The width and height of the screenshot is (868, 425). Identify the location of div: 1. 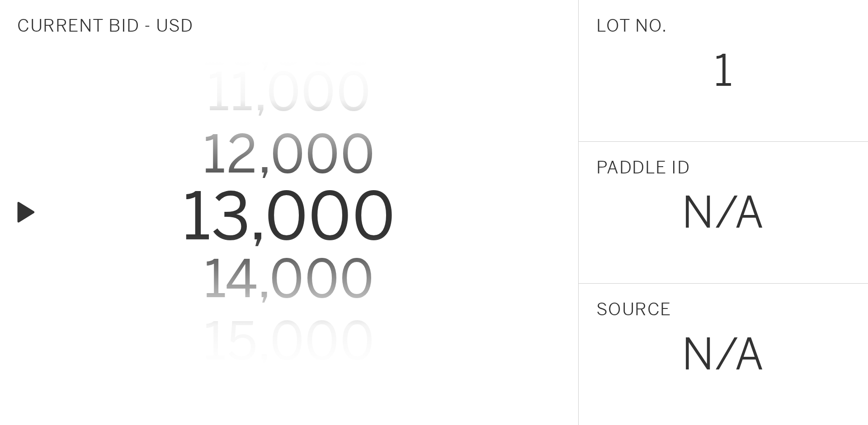
(724, 71).